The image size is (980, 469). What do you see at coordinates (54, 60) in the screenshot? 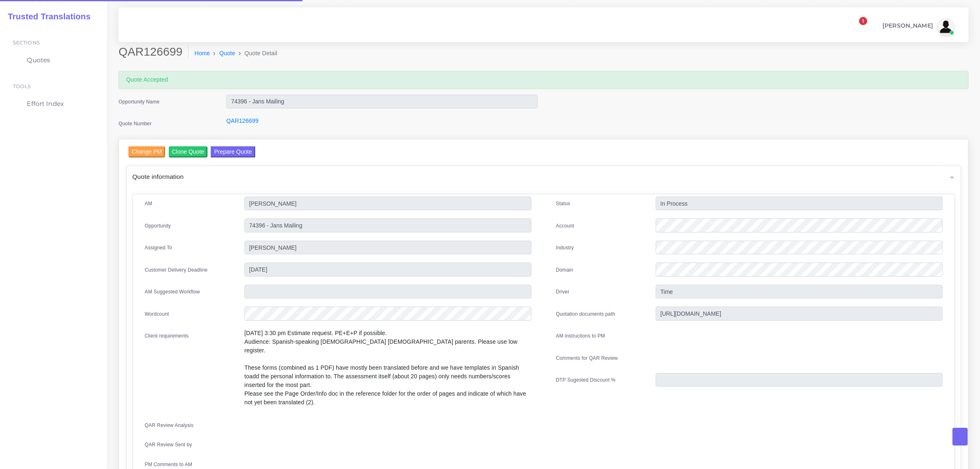
I see `a: Quotes` at bounding box center [54, 60].